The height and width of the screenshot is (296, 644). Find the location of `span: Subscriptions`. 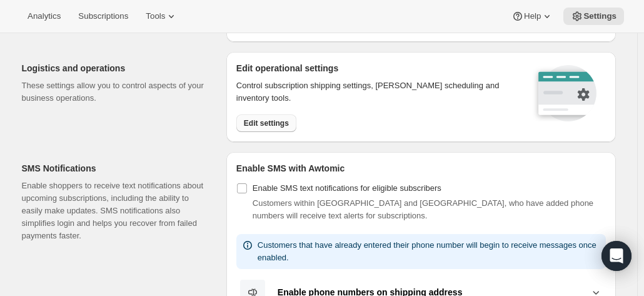

span: Subscriptions is located at coordinates (103, 16).